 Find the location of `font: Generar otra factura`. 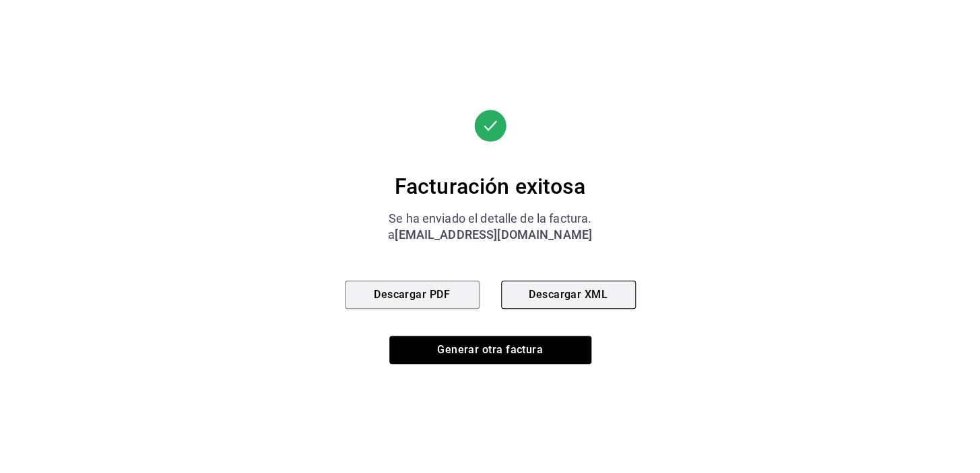

font: Generar otra factura is located at coordinates (490, 349).